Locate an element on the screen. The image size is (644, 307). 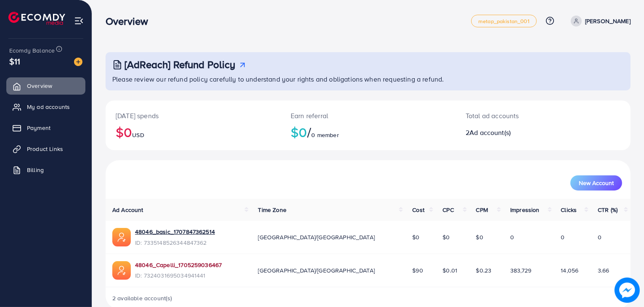
span: $11 is located at coordinates (15, 61).